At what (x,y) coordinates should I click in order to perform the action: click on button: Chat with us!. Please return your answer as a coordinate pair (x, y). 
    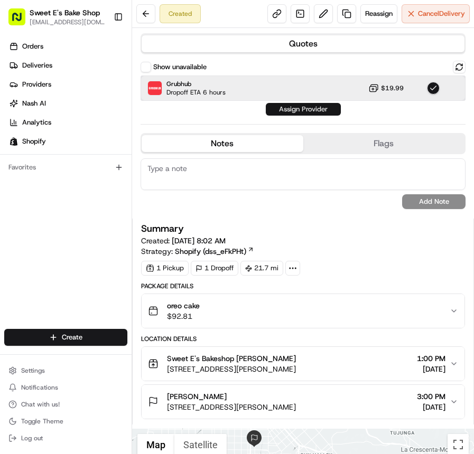
    Looking at the image, I should click on (65, 404).